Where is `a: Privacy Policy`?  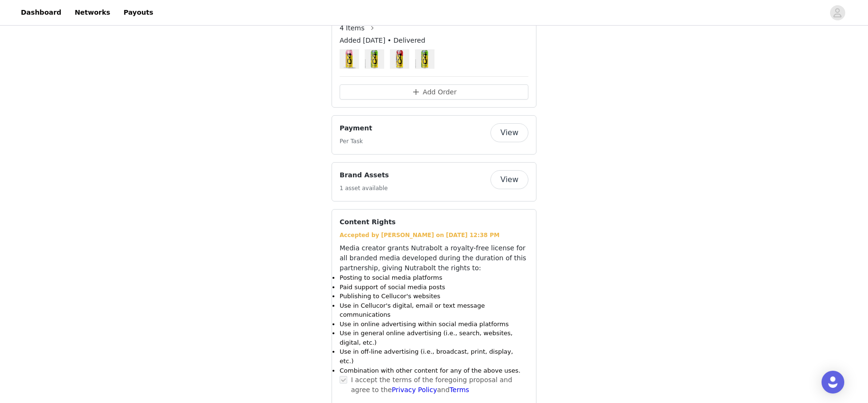 a: Privacy Policy is located at coordinates (414, 390).